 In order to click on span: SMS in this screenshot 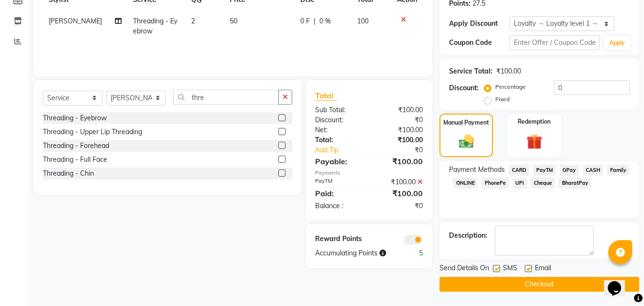, I will do `click(511, 269)`.